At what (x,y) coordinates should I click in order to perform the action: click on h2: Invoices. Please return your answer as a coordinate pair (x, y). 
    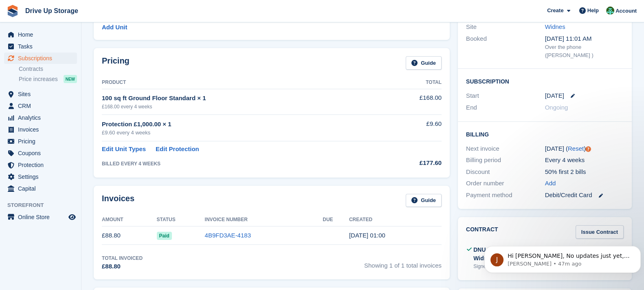
    Looking at the image, I should click on (118, 200).